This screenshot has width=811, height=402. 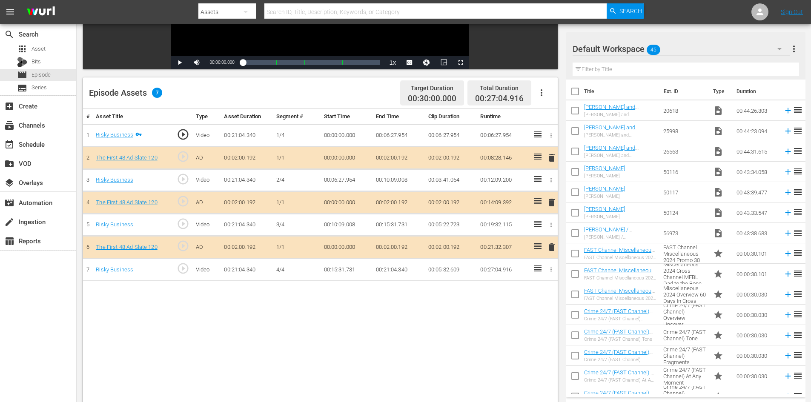 What do you see at coordinates (398, 117) in the screenshot?
I see `th: End Time` at bounding box center [398, 117].